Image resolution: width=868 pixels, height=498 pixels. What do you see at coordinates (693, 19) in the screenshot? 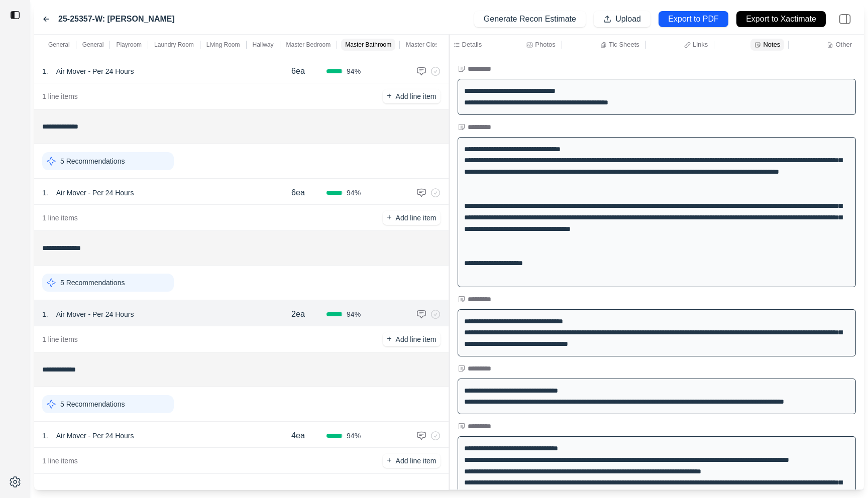
I see `button: Export to PDF` at bounding box center [693, 19].